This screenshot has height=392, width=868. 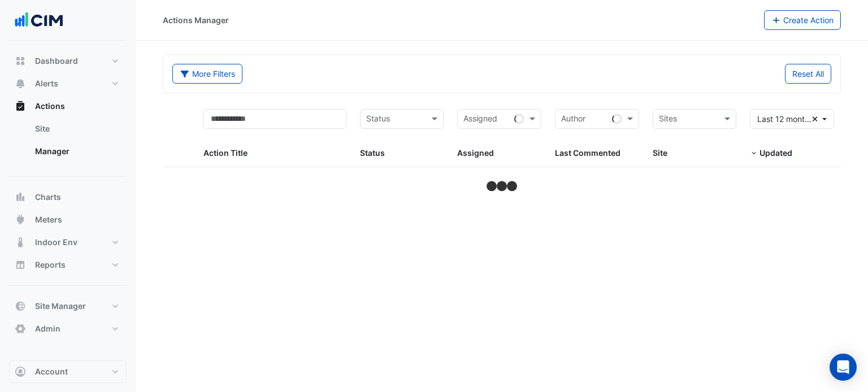 What do you see at coordinates (660, 153) in the screenshot?
I see `span: Site` at bounding box center [660, 153].